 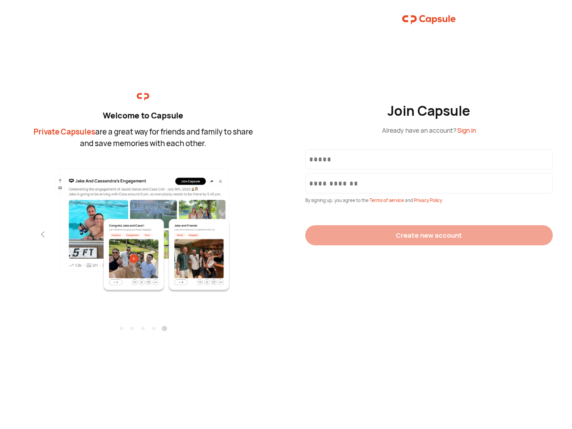 What do you see at coordinates (64, 131) in the screenshot?
I see `span: Private Capsules` at bounding box center [64, 131].